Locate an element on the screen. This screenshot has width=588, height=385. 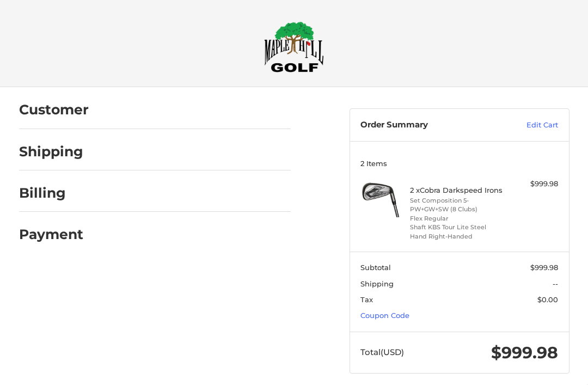
span: Subtotal is located at coordinates (376, 267).